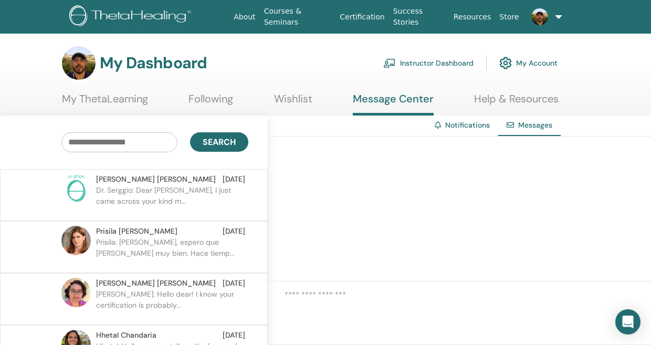 The height and width of the screenshot is (345, 651). I want to click on a: Success Stories, so click(419, 17).